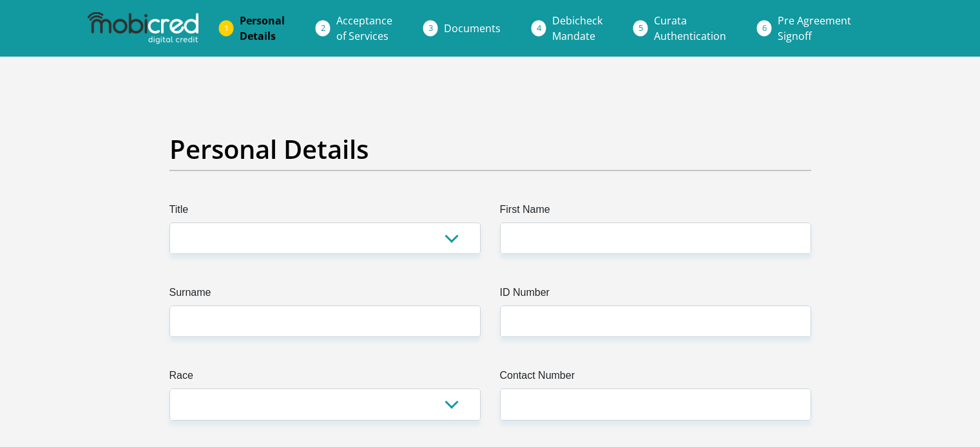 The image size is (980, 447). What do you see at coordinates (655, 295) in the screenshot?
I see `label: ID Number` at bounding box center [655, 295].